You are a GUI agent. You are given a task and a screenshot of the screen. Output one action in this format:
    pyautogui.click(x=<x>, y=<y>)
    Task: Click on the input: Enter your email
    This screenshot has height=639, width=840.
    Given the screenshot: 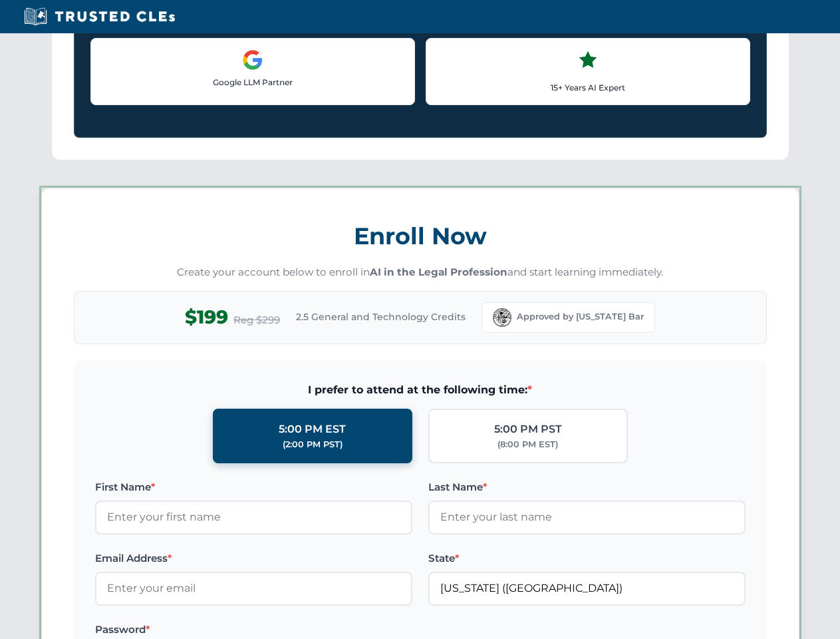 What is the action you would take?
    pyautogui.click(x=253, y=588)
    